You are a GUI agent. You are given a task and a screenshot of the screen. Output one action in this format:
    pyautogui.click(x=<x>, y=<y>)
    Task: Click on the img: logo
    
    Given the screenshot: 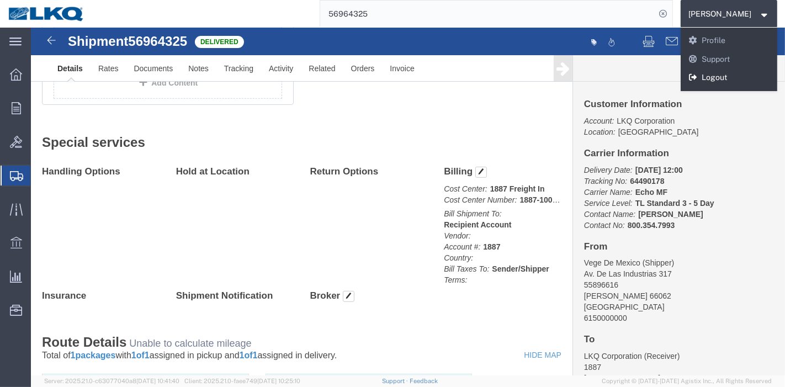 What is the action you would take?
    pyautogui.click(x=46, y=14)
    